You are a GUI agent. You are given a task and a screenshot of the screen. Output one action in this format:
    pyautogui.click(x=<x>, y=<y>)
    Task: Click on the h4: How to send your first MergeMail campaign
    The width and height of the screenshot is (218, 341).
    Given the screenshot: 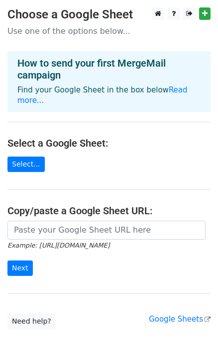 What is the action you would take?
    pyautogui.click(x=109, y=69)
    